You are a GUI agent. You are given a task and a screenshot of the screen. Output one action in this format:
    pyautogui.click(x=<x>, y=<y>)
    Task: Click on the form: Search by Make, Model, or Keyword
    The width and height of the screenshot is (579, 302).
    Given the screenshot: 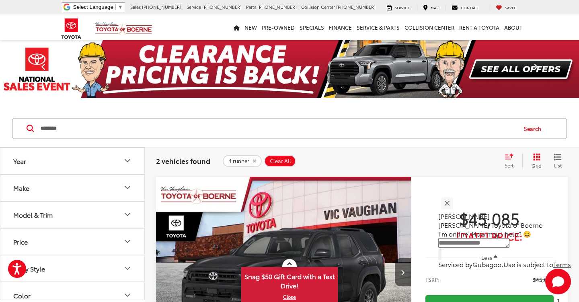 What is the action you would take?
    pyautogui.click(x=278, y=129)
    